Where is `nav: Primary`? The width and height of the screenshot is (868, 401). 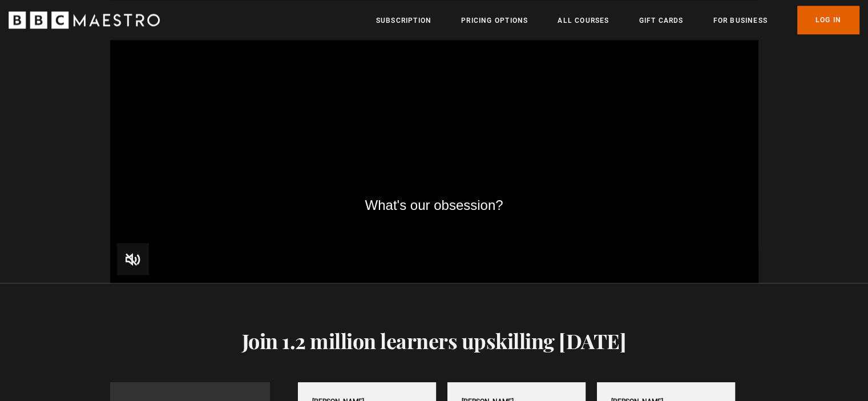
nav: Primary is located at coordinates (618, 20).